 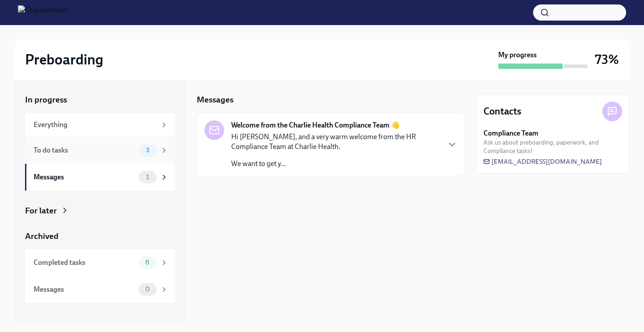 What do you see at coordinates (148, 150) in the screenshot?
I see `span: 3` at bounding box center [148, 150].